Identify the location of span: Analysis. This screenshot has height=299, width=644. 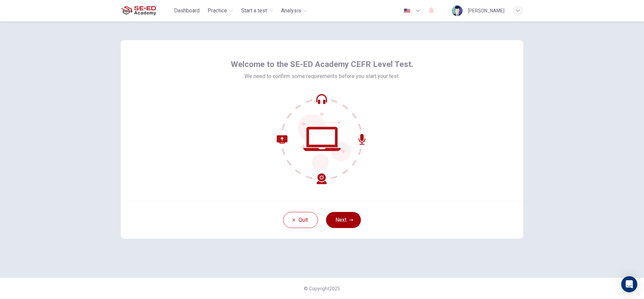
(291, 11).